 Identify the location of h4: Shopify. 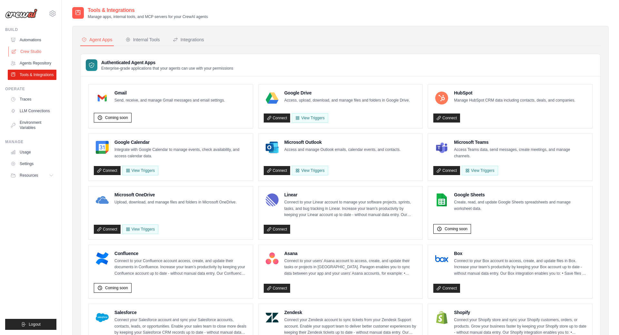
(521, 313).